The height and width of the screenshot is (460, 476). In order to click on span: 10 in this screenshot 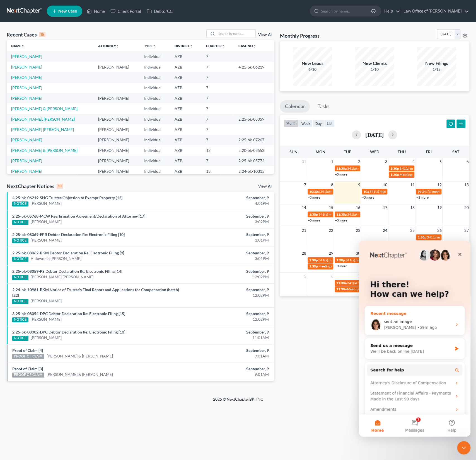, I will do `click(385, 185)`.